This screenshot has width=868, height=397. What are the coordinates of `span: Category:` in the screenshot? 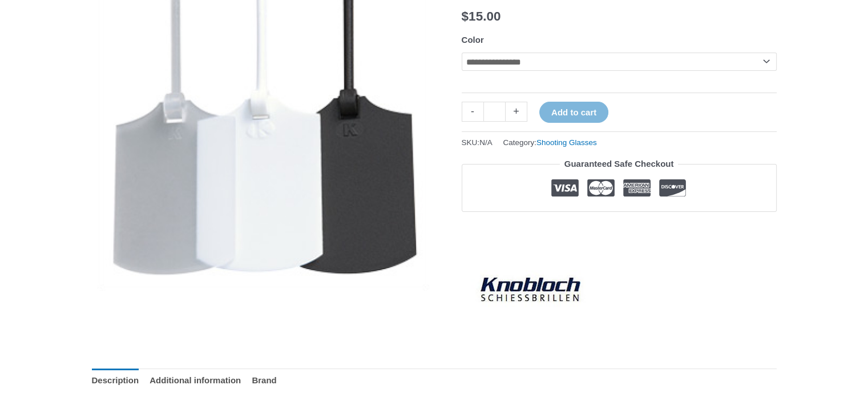 It's located at (549, 142).